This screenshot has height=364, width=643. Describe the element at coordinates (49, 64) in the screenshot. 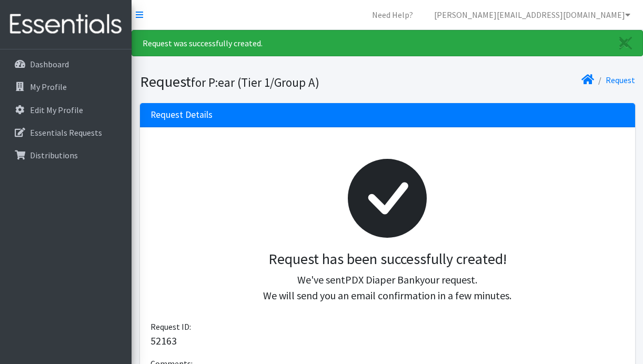

I see `p: Dashboard` at that location.